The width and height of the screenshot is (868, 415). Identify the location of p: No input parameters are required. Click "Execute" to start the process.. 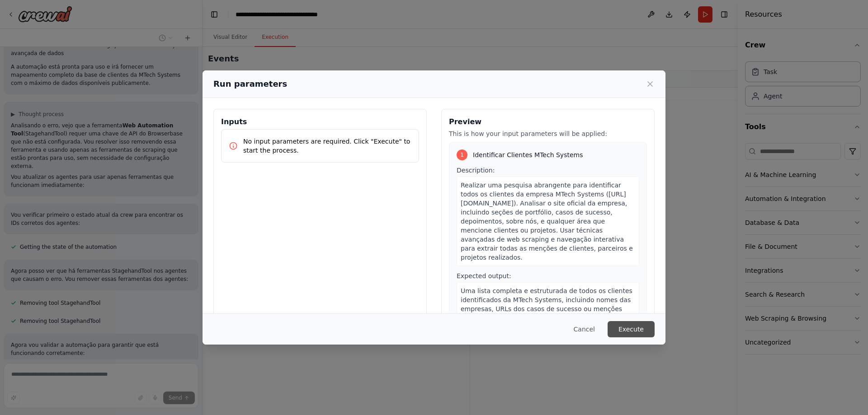
(327, 146).